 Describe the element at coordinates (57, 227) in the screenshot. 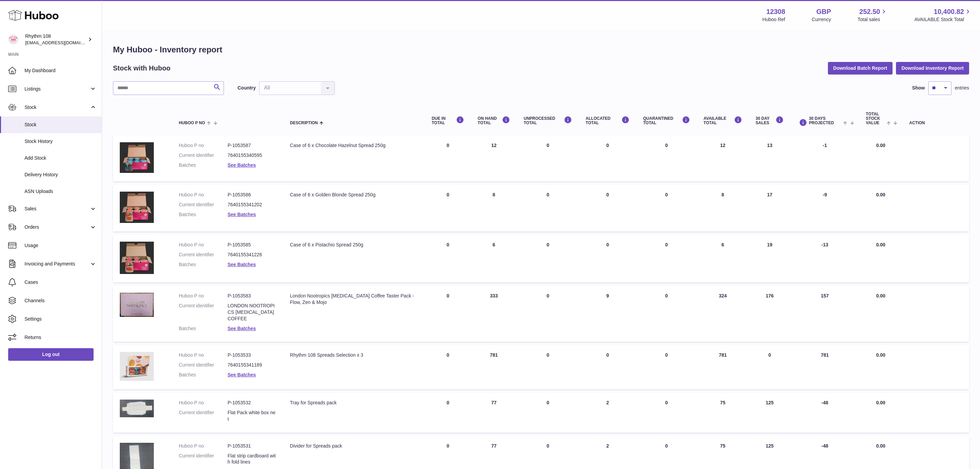

I see `span: Orders` at that location.